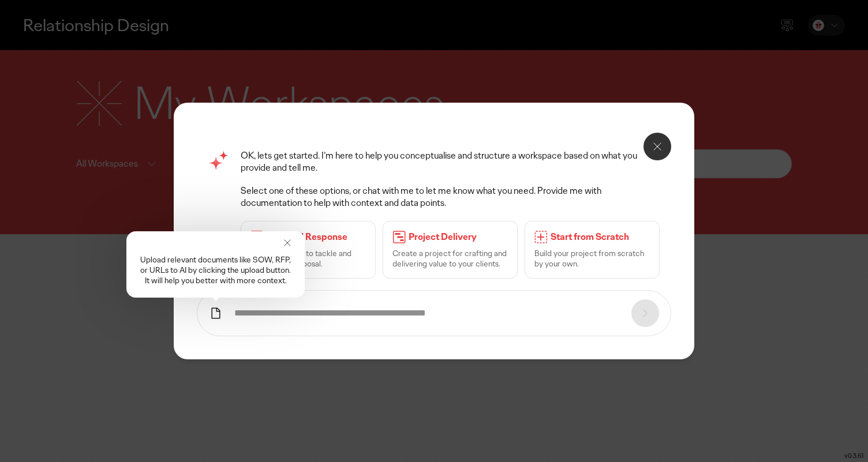 This screenshot has height=462, width=868. What do you see at coordinates (316, 237) in the screenshot?
I see `p: Proposal Response` at bounding box center [316, 237].